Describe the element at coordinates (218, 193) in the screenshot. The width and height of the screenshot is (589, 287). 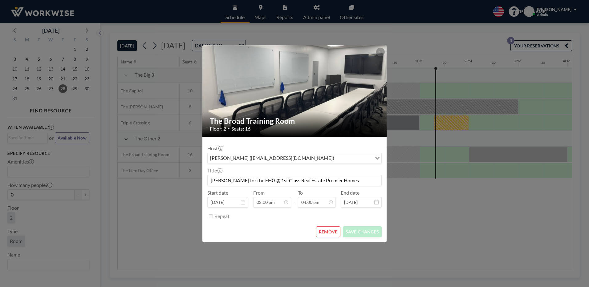
I see `label: Start date` at that location.